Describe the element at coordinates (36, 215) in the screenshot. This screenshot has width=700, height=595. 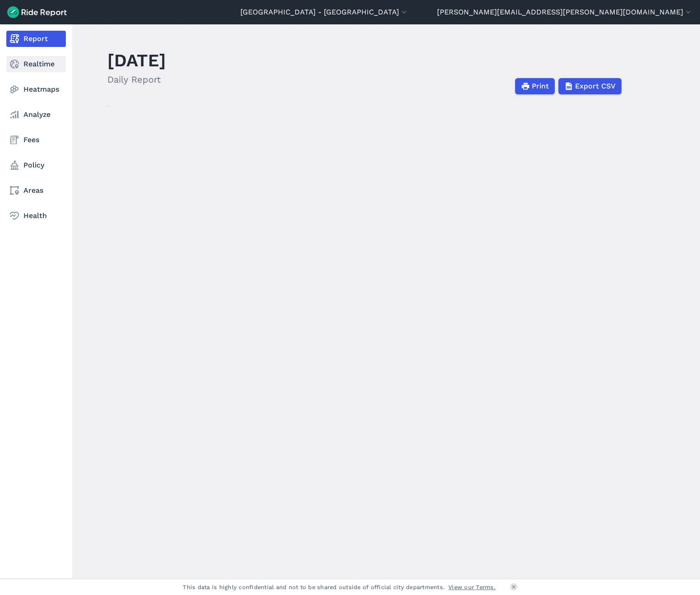
I see `a: Health` at that location.